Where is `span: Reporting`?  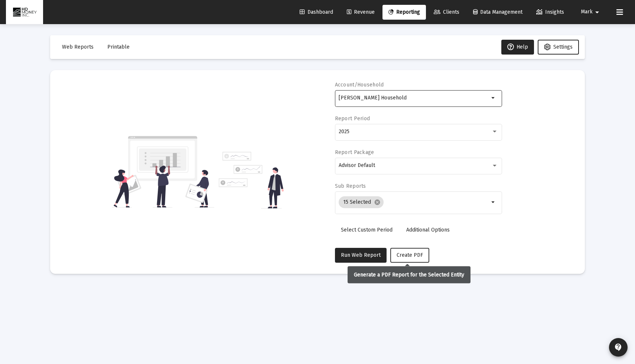
span: Reporting is located at coordinates (404, 12).